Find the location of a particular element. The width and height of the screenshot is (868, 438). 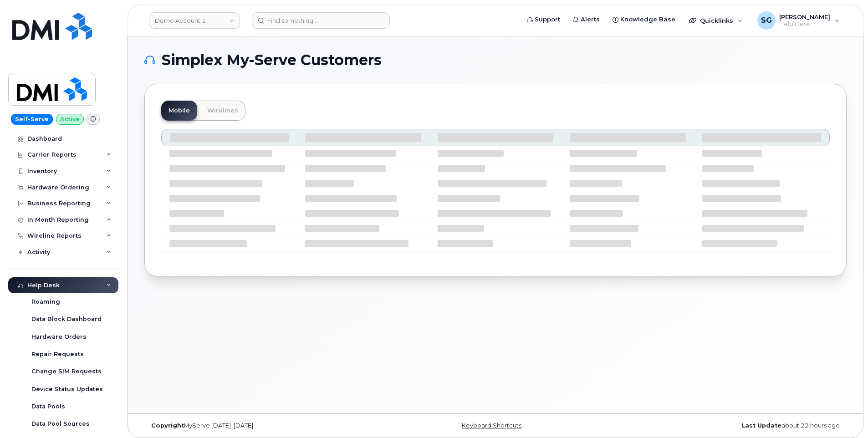

strong: Last Update is located at coordinates (761, 425).